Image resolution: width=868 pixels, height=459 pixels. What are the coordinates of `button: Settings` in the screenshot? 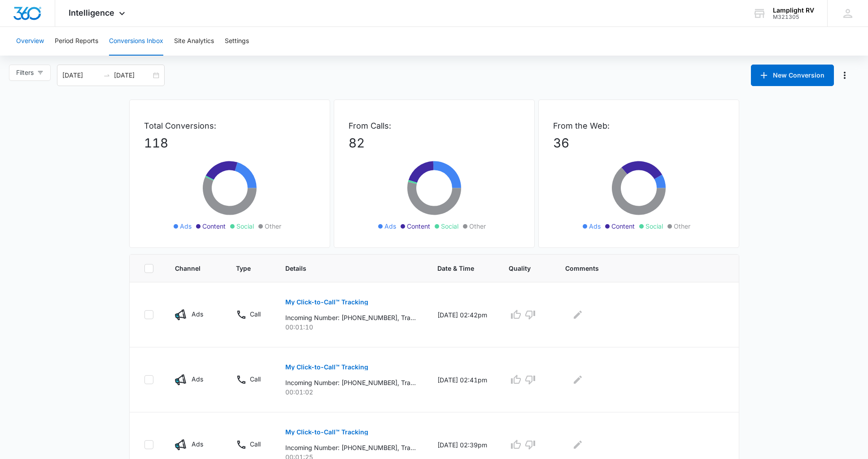 It's located at (237, 41).